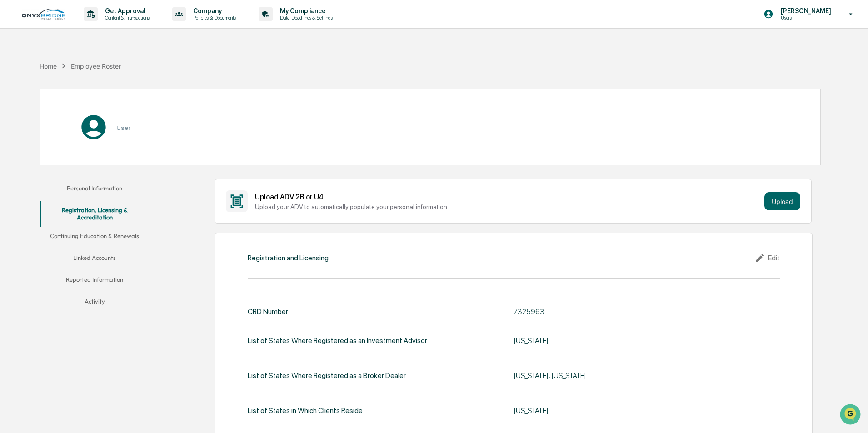 This screenshot has height=433, width=868. Describe the element at coordinates (96, 66) in the screenshot. I see `div: Employee Roster` at that location.